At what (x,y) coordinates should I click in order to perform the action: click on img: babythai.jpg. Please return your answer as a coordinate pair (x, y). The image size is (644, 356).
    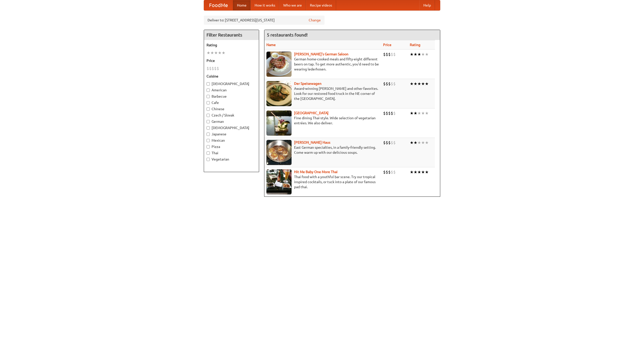
    Looking at the image, I should click on (279, 182).